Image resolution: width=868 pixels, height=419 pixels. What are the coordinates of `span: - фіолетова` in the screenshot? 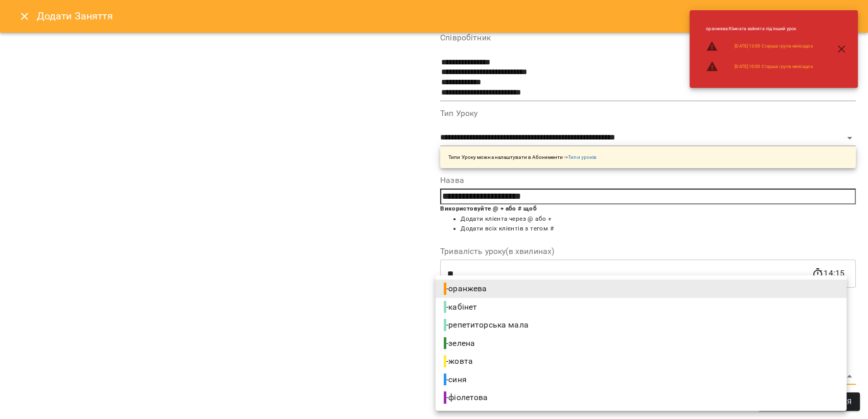 It's located at (467, 398).